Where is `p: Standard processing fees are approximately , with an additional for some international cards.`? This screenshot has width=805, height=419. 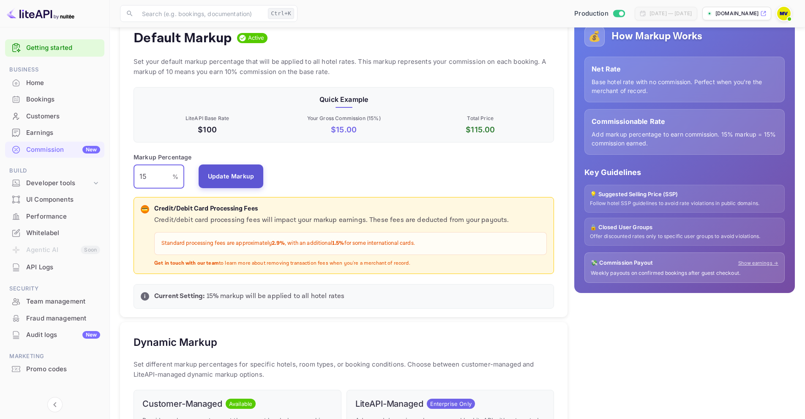
p: Standard processing fees are approximately , with an additional for some international cards. is located at coordinates (350, 243).